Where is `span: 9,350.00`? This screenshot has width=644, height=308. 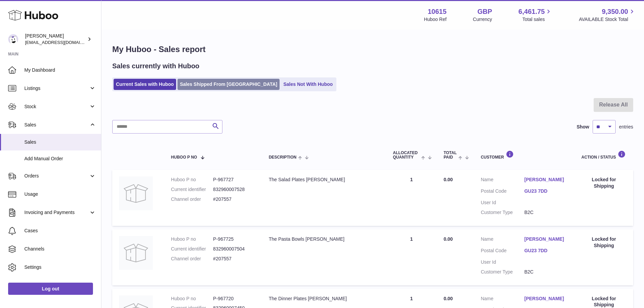
span: 9,350.00 is located at coordinates (615, 11).